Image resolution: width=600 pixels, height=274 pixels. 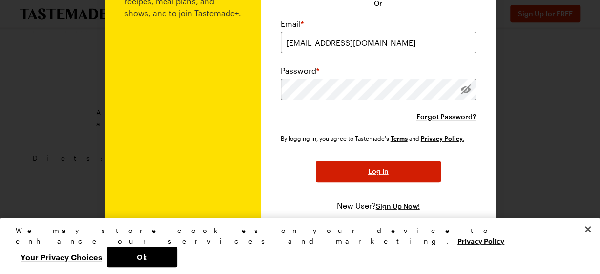 What do you see at coordinates (379, 171) in the screenshot?
I see `button: Log In` at bounding box center [379, 171].